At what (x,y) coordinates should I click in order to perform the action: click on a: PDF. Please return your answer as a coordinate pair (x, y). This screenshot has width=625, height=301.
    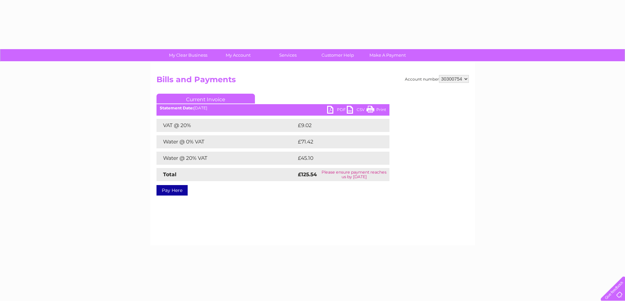
    Looking at the image, I should click on (337, 110).